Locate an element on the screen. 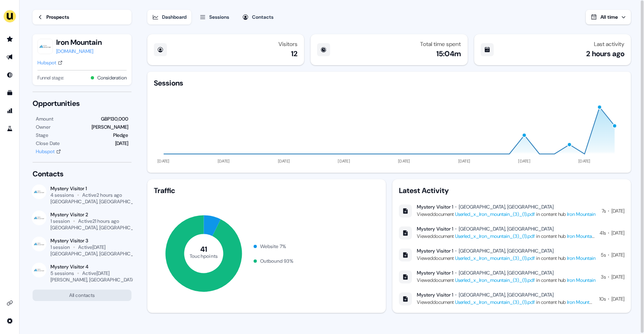 Image resolution: width=644 pixels, height=334 pixels. button: Dashboard is located at coordinates (169, 17).